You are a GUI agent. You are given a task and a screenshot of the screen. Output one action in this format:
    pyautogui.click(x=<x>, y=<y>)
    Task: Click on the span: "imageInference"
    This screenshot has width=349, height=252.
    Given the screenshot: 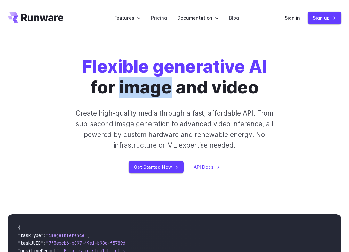 What is the action you would take?
    pyautogui.click(x=67, y=235)
    